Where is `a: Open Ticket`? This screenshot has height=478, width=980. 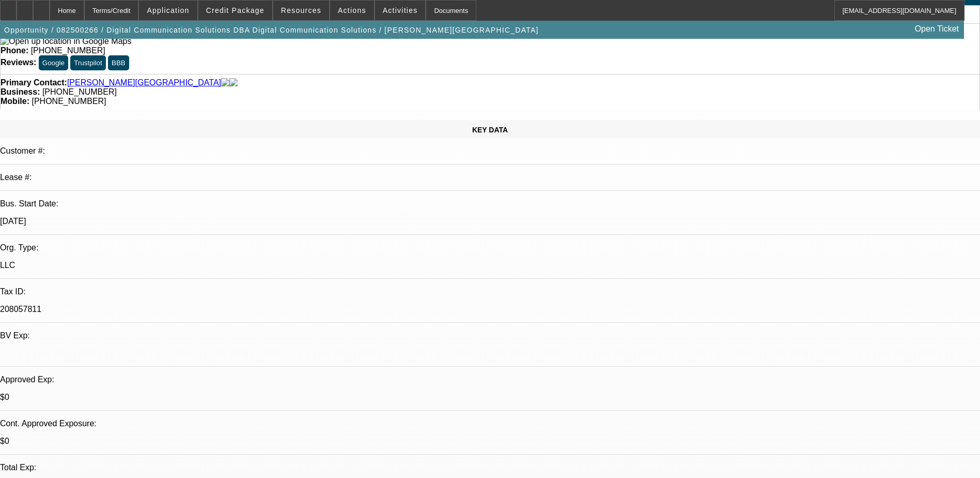
a: Open Ticket is located at coordinates (937, 29).